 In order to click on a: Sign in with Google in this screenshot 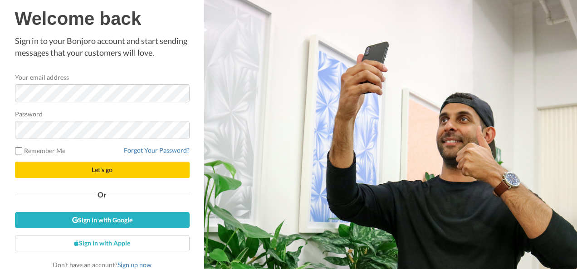, I will do `click(102, 220)`.